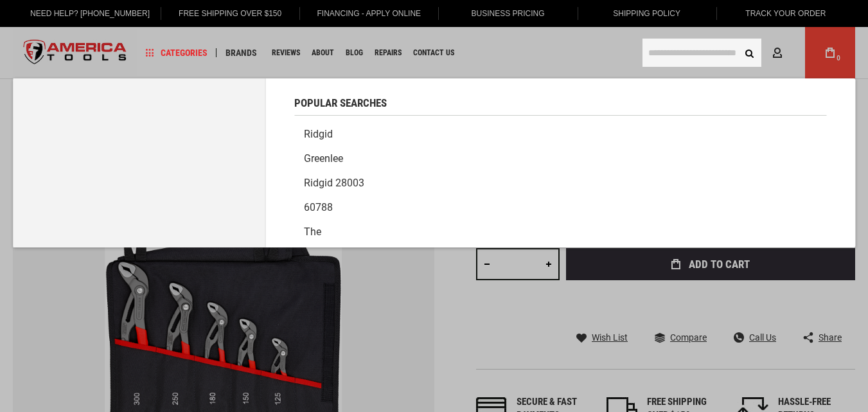 The image size is (868, 412). I want to click on a: Ridgid 28003, so click(560, 183).